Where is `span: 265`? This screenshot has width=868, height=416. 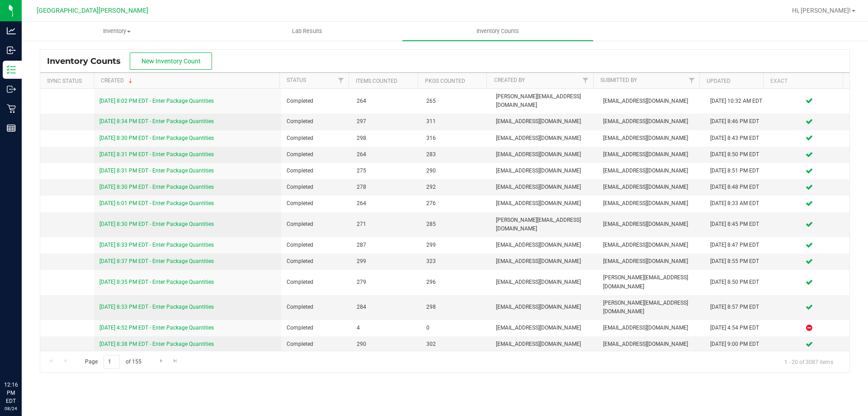
span: 265 is located at coordinates (455, 101).